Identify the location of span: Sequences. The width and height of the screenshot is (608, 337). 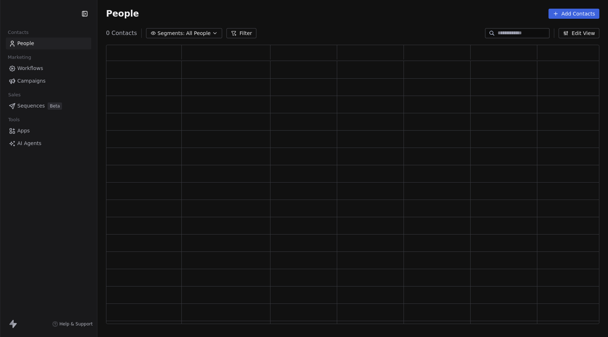
(31, 106).